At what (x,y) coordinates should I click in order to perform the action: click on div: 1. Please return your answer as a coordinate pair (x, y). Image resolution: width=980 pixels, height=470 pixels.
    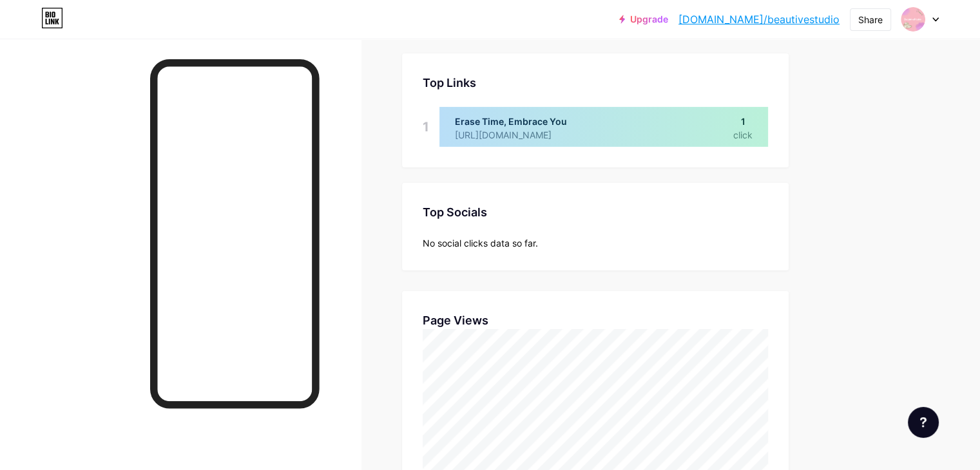
    Looking at the image, I should click on (426, 127).